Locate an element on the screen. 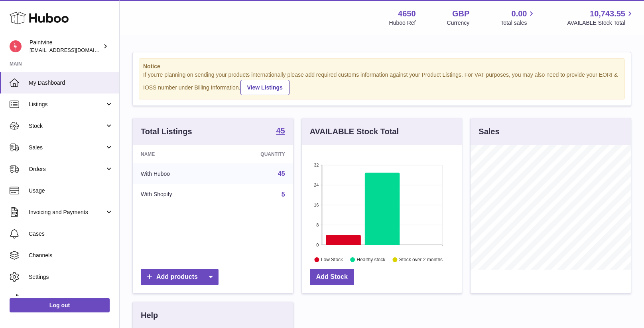  th: Quantity is located at coordinates (256, 154).